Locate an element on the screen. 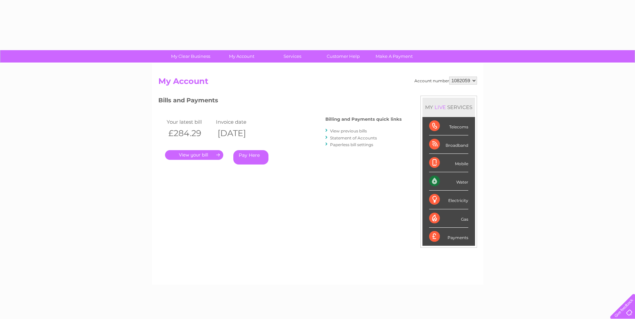 The height and width of the screenshot is (319, 635). div: Water is located at coordinates (448, 181).